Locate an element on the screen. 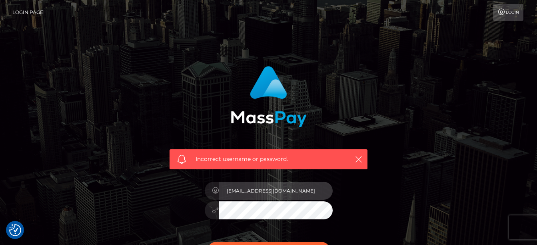  input: Username... is located at coordinates (276, 190).